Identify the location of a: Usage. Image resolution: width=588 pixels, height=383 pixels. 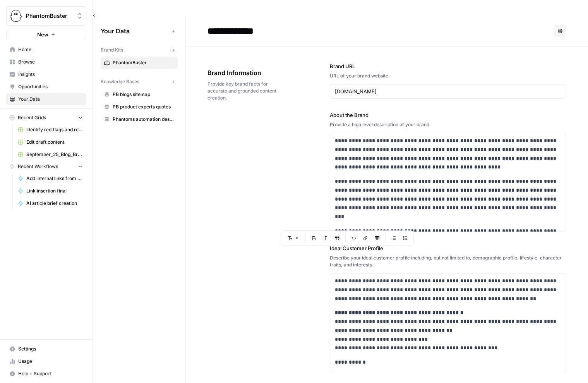
(46, 361).